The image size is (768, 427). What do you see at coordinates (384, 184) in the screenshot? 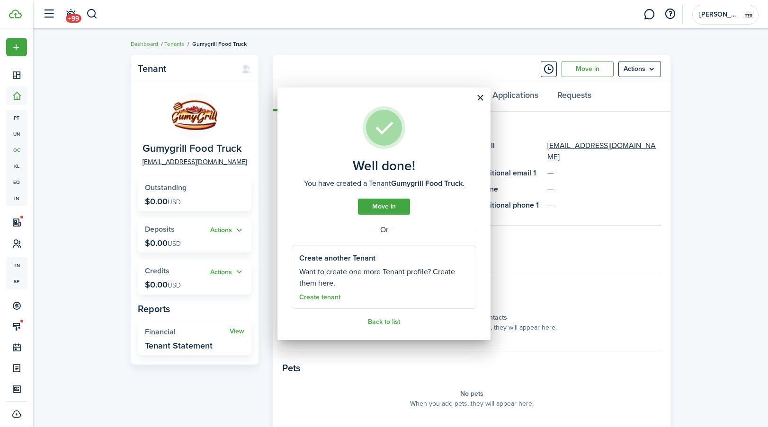
I see `well-done-description: You have created a Tenant .` at bounding box center [384, 184].